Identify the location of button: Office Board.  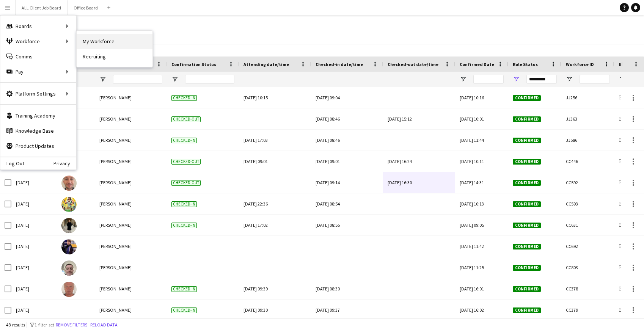
(86, 8).